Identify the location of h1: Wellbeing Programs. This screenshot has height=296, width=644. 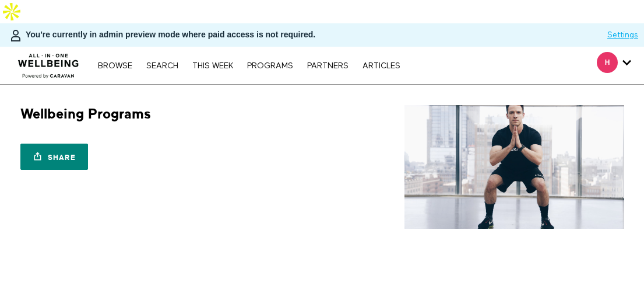
(85, 114).